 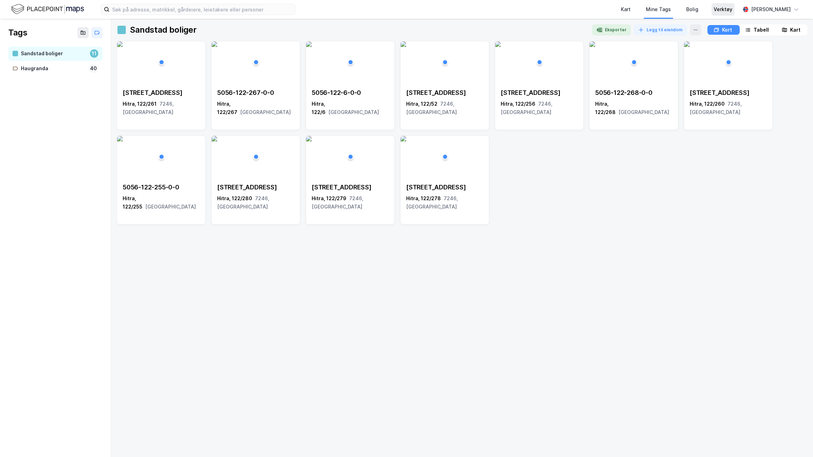 I want to click on div: Hitra, 122/260, so click(x=728, y=108).